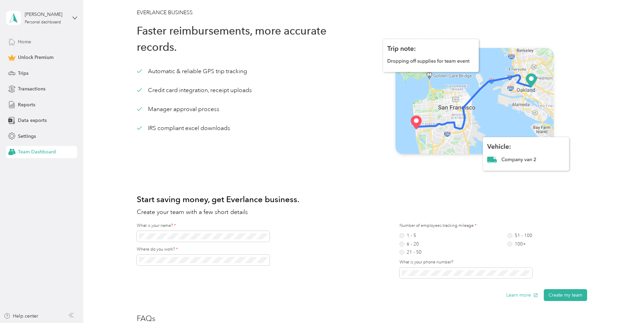  Describe the element at coordinates (31, 89) in the screenshot. I see `span: Transactions` at that location.